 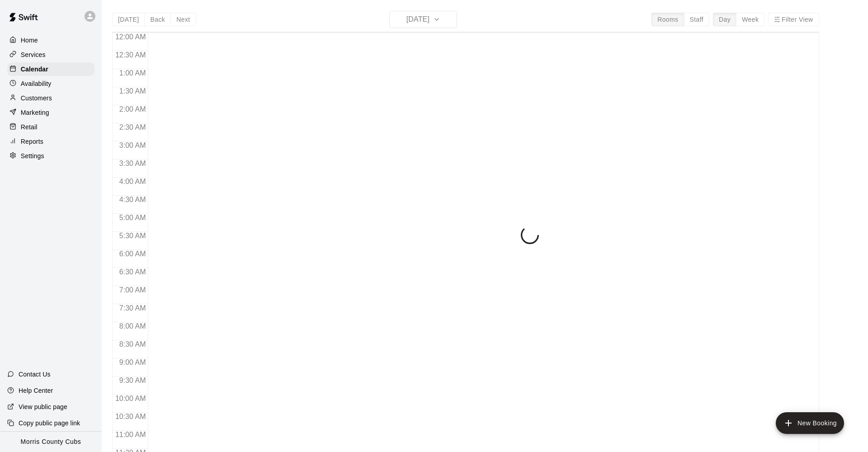 What do you see at coordinates (35, 69) in the screenshot?
I see `p: Calendar` at bounding box center [35, 69].